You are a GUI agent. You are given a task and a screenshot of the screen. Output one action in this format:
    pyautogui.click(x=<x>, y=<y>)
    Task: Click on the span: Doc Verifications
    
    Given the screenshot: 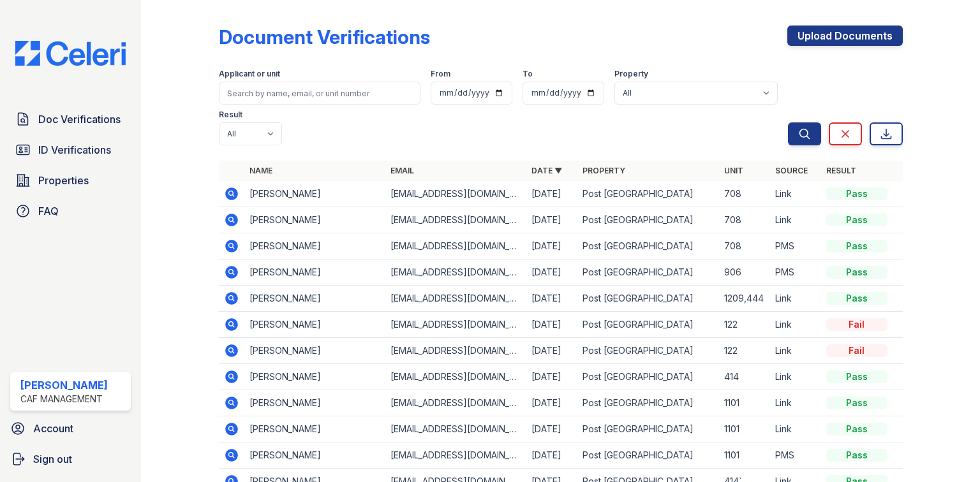 What is the action you would take?
    pyautogui.click(x=79, y=119)
    